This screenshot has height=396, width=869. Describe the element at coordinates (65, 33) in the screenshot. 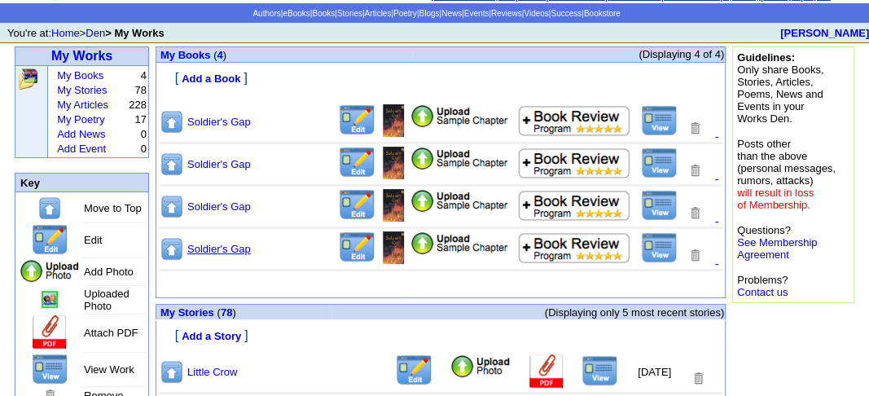

I see `a: Home` at that location.